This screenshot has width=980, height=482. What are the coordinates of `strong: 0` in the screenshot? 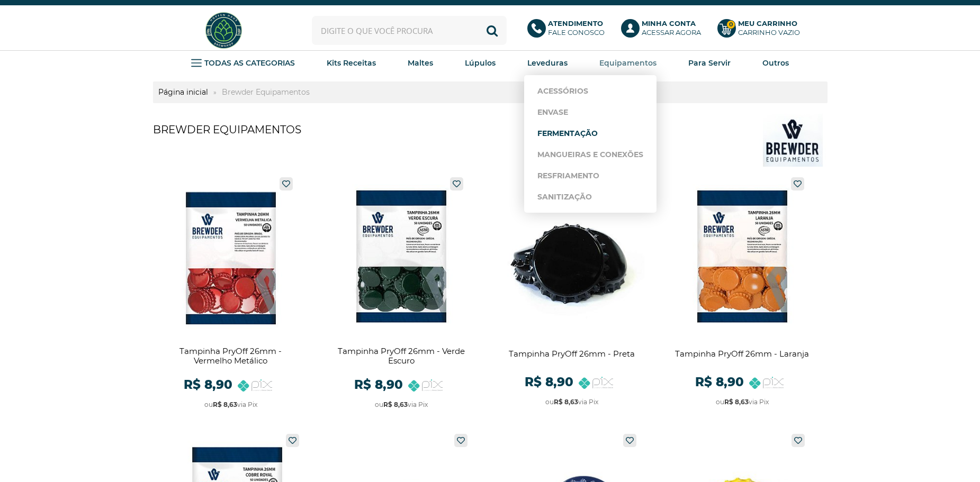 It's located at (731, 24).